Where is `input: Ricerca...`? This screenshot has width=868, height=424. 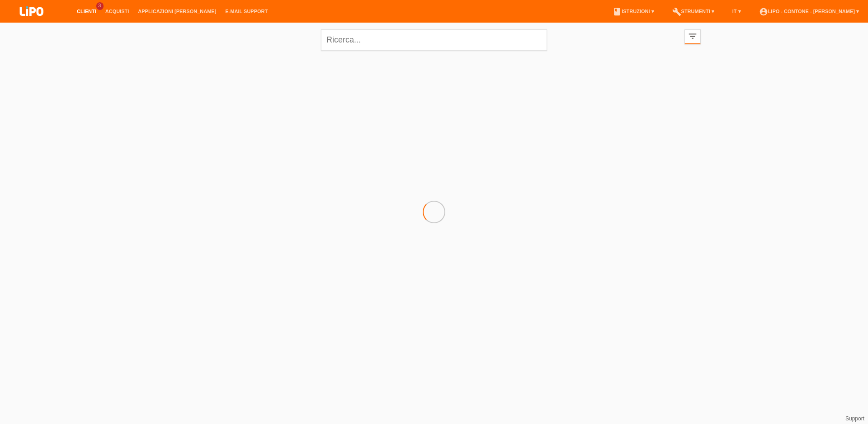 input: Ricerca... is located at coordinates (434, 40).